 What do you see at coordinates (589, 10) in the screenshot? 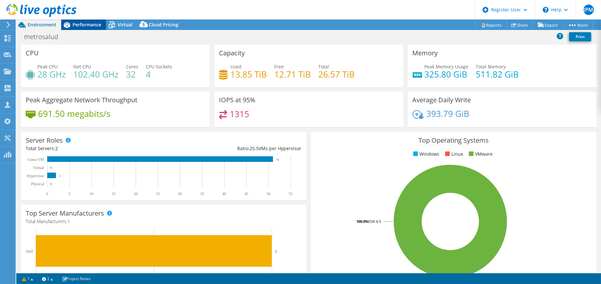
I see `span: JPM` at bounding box center [589, 10].